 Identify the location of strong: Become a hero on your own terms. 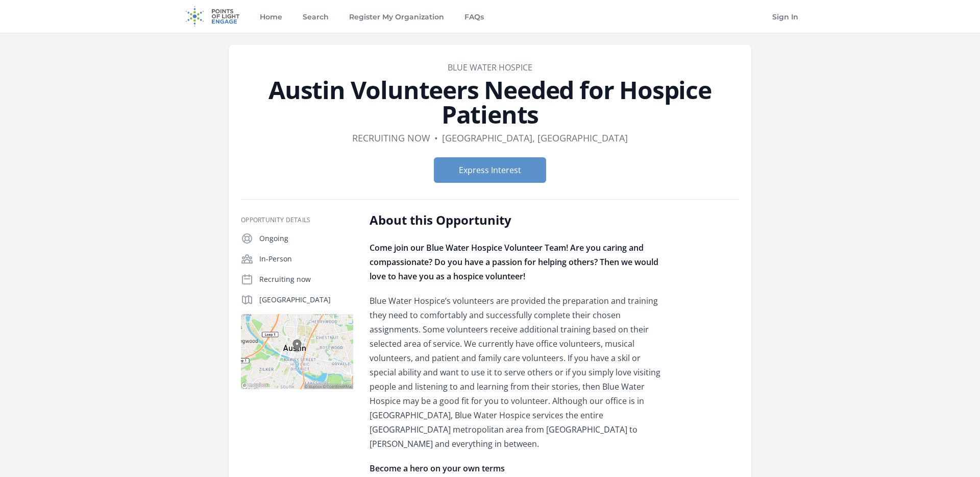
(437, 469).